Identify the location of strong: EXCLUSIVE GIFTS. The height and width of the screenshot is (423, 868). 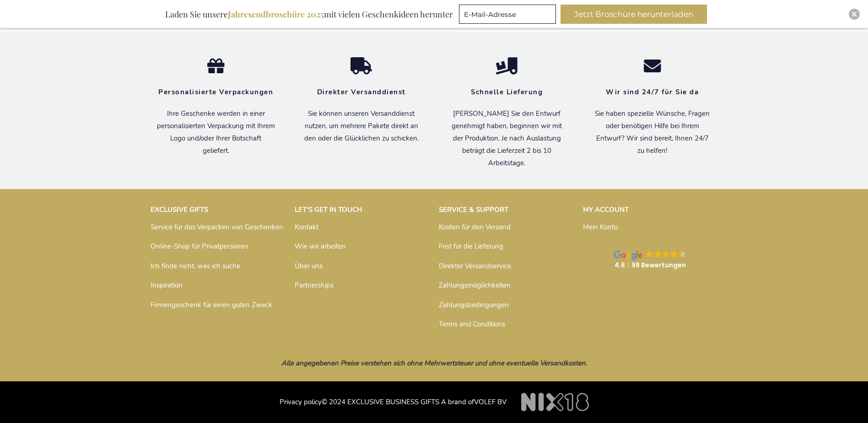
(179, 210).